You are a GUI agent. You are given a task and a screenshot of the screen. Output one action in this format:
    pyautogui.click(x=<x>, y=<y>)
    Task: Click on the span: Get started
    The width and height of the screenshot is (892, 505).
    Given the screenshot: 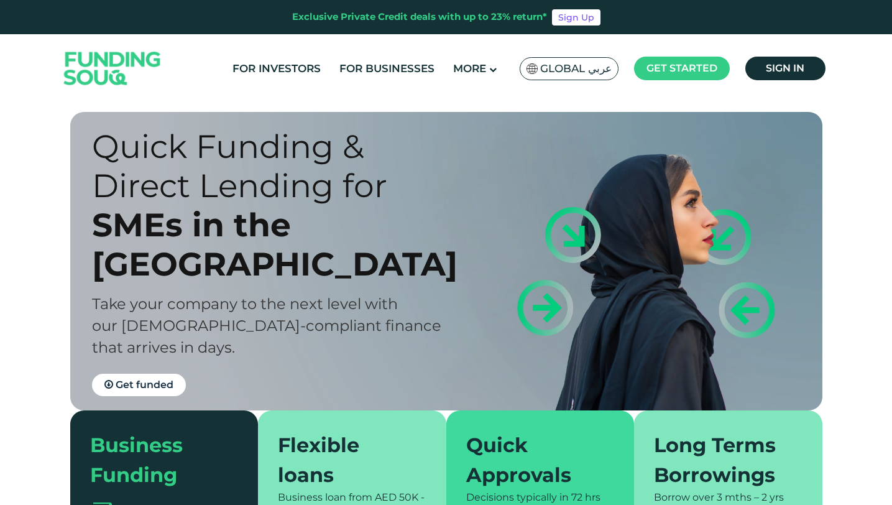 What is the action you would take?
    pyautogui.click(x=682, y=68)
    